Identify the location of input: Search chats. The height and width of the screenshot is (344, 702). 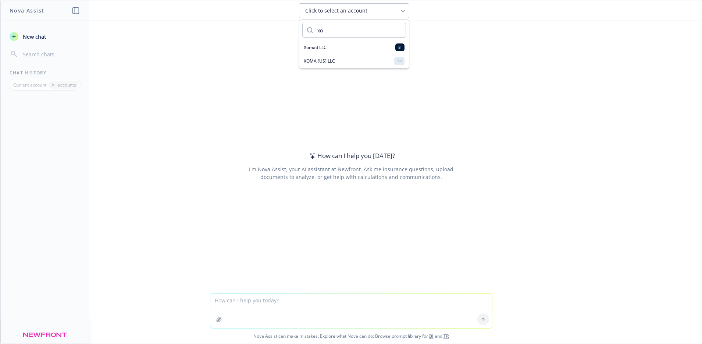
(50, 54).